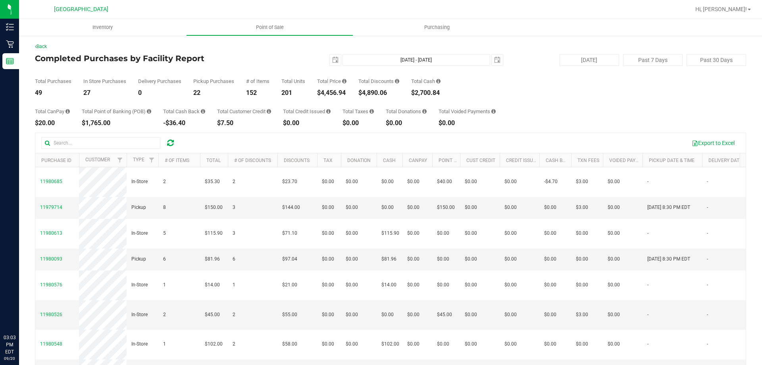  Describe the element at coordinates (51, 285) in the screenshot. I see `span: 11980576` at that location.